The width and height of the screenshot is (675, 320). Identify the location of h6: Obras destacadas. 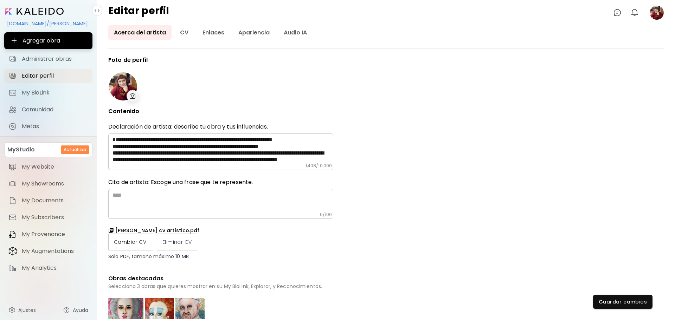
(221, 279).